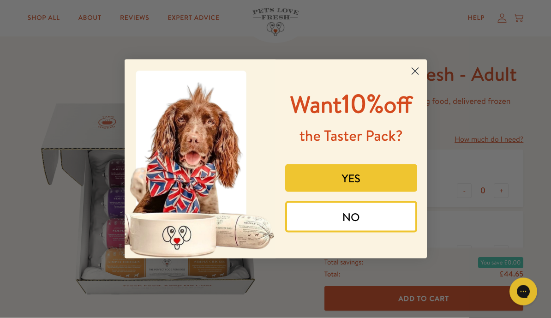  I want to click on span: Want, so click(316, 104).